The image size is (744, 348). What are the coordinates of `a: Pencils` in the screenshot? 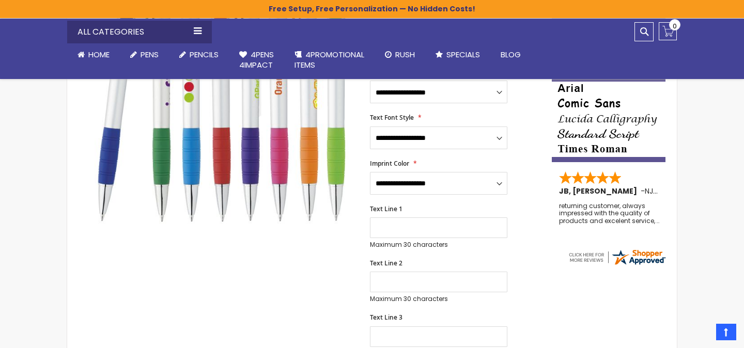 It's located at (199, 55).